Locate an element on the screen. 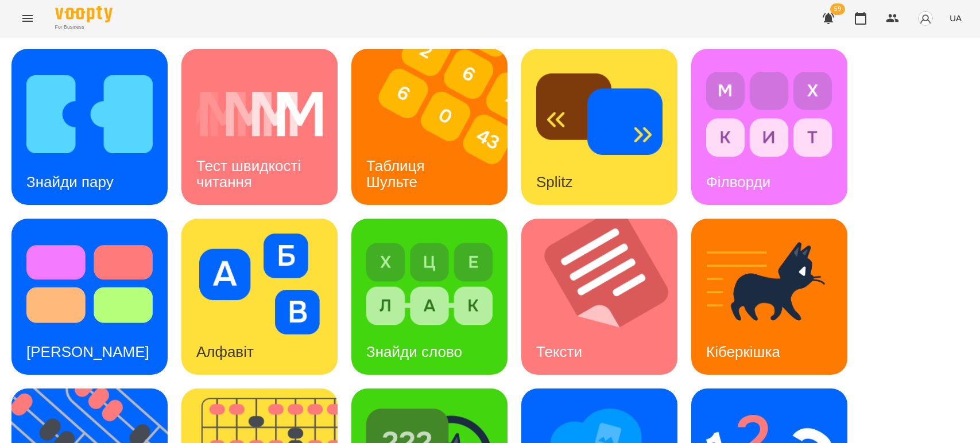 This screenshot has height=443, width=980. img: Знайди слово is located at coordinates (429, 284).